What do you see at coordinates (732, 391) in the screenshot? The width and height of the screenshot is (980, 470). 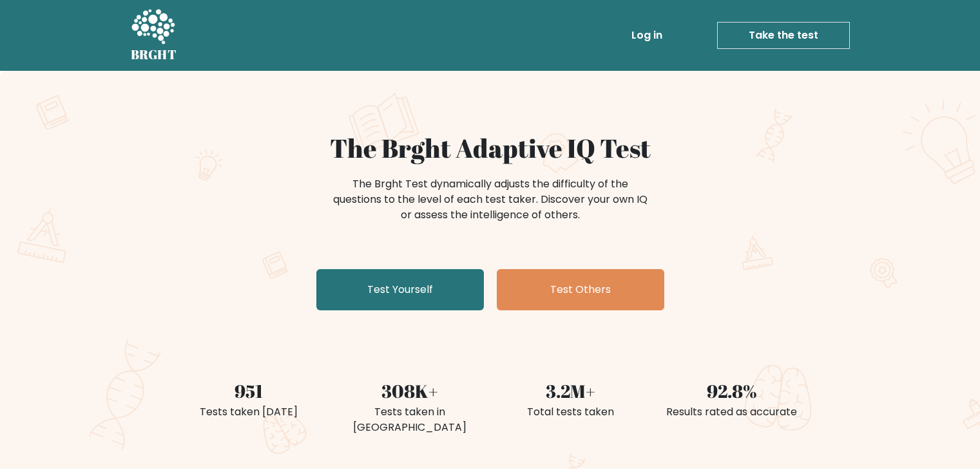 I see `div: 92.8%` at bounding box center [732, 391].